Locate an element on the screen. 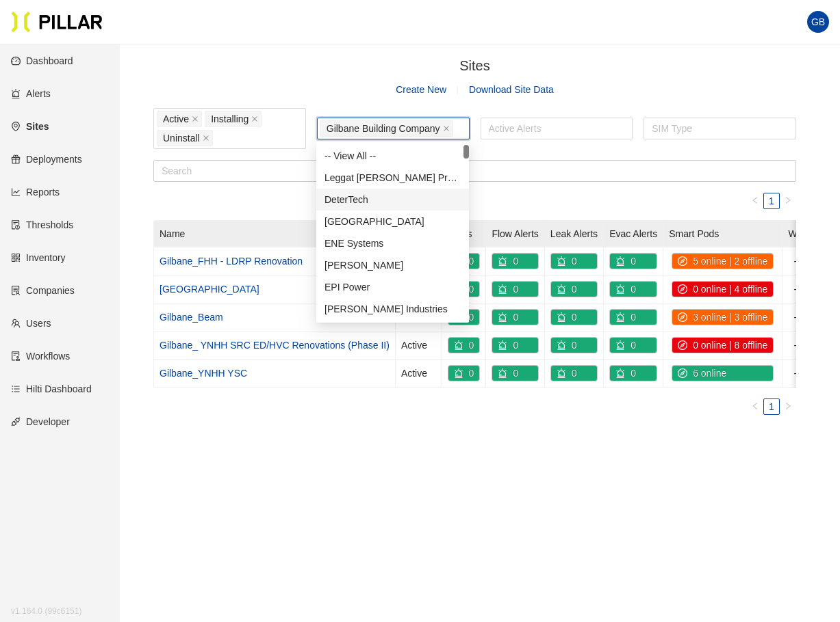 This screenshot has width=840, height=622. a: giftDeployments is located at coordinates (47, 159).